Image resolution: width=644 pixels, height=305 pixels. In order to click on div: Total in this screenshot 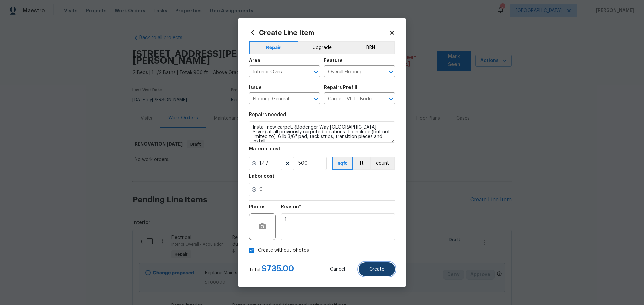, I will do `click(271, 270)`.